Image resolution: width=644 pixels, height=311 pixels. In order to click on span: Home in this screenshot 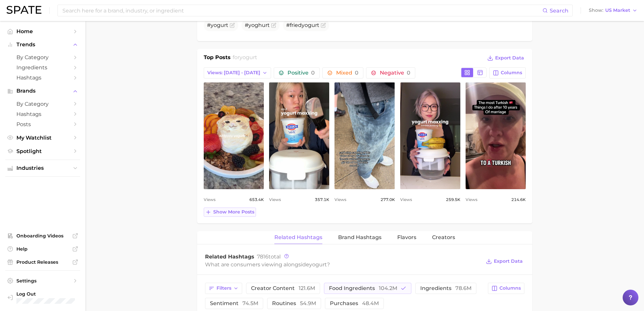, I will do `click(43, 31)`.